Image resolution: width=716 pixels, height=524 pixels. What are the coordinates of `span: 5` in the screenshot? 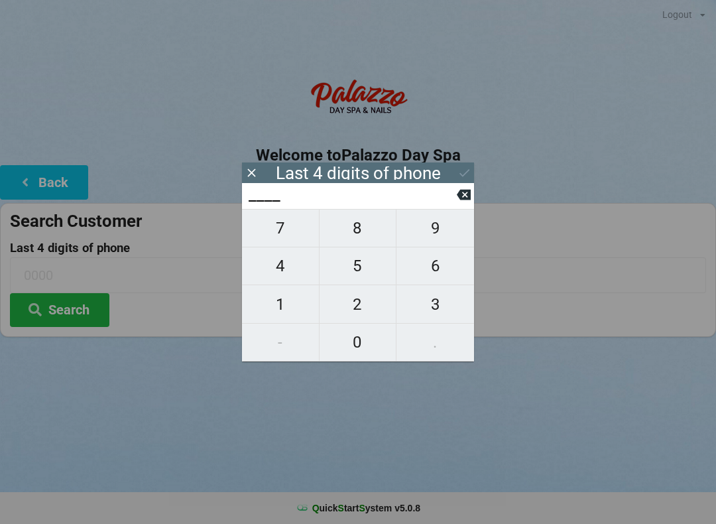 It's located at (358, 266).